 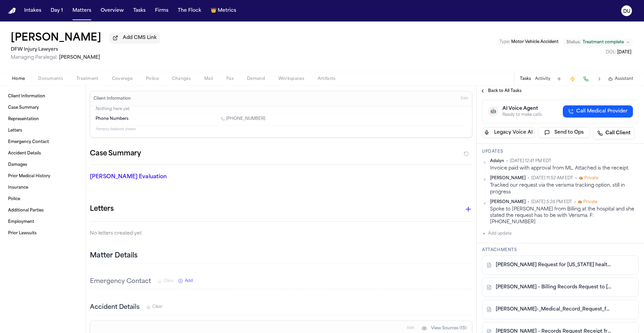 What do you see at coordinates (208, 79) in the screenshot?
I see `span: Mail` at bounding box center [208, 79].